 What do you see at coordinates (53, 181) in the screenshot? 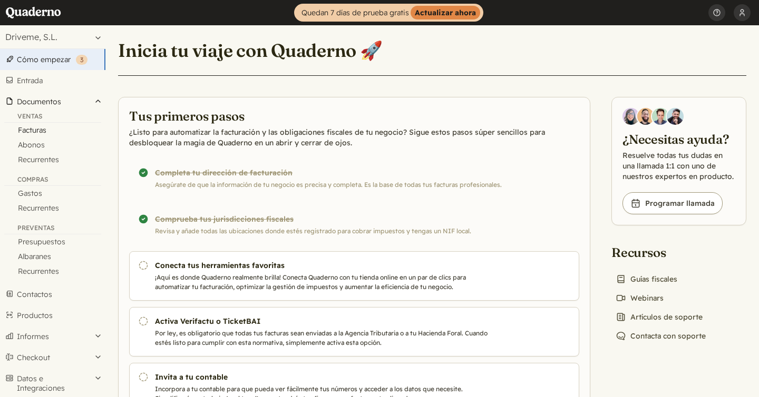
I see `div: Compras` at bounding box center [53, 181].